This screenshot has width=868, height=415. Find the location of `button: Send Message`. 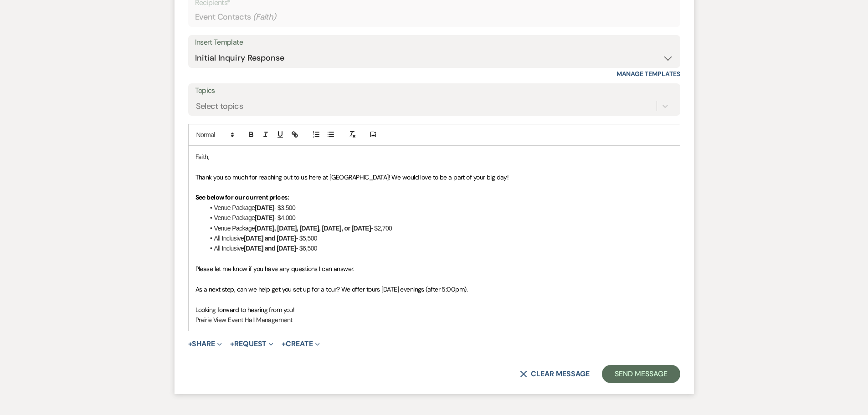

button: Send Message is located at coordinates (641, 374).